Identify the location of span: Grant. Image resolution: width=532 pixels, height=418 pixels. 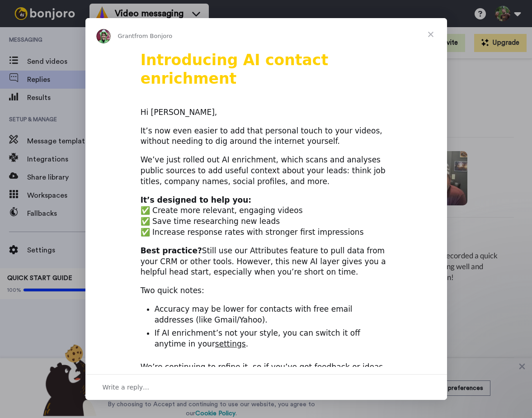
(127, 35).